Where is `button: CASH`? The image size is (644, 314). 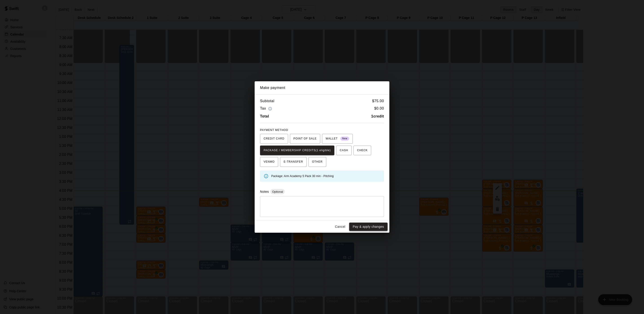 button: CASH is located at coordinates (344, 151).